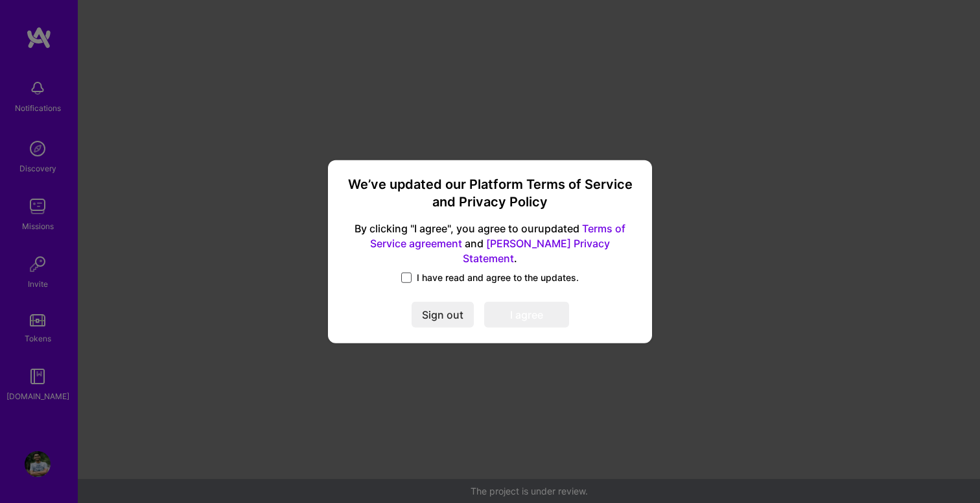  I want to click on button: I agree, so click(526, 315).